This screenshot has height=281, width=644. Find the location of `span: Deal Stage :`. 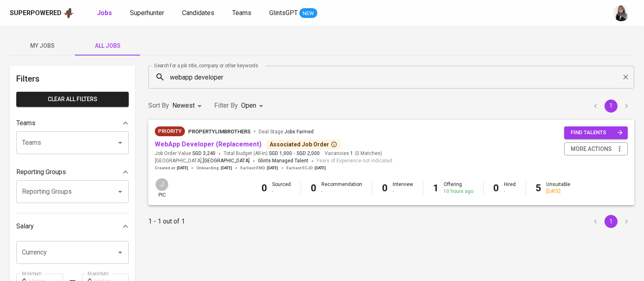

span: Deal Stage : is located at coordinates (286, 132).